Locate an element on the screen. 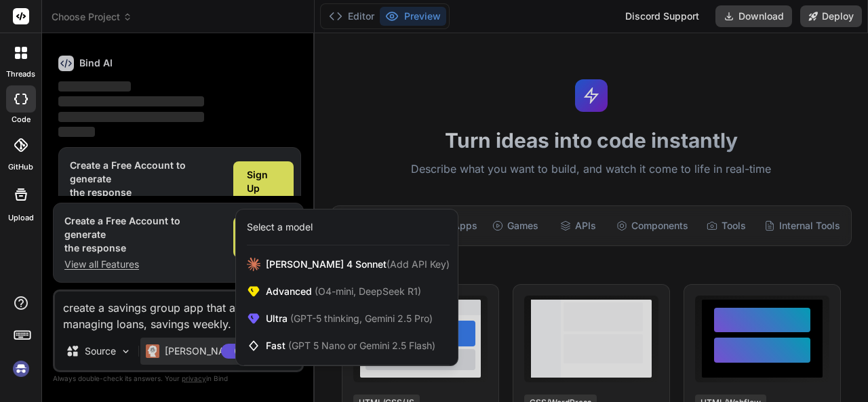 This screenshot has height=402, width=868. span: (GPT-5 thinking, Gemini 2.5 Pro) is located at coordinates (360, 318).